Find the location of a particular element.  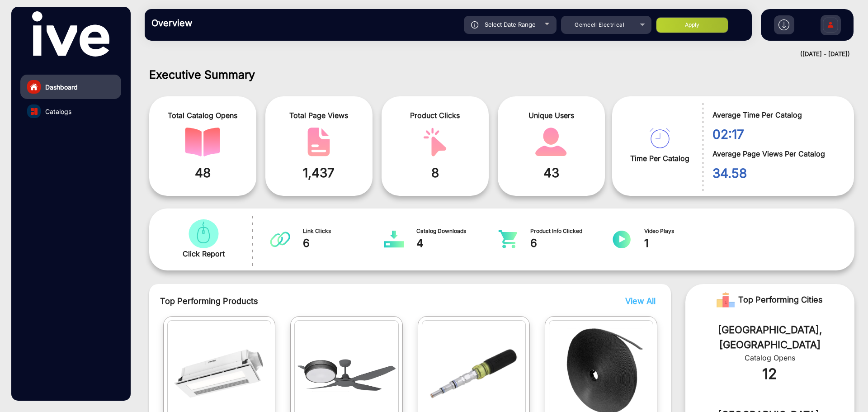

div: Catalog Opens is located at coordinates (770, 358).